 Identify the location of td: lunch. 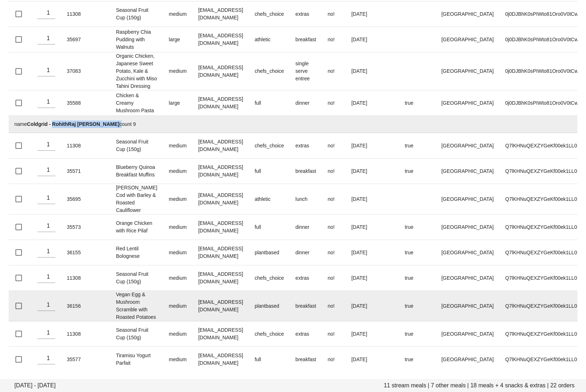
(306, 199).